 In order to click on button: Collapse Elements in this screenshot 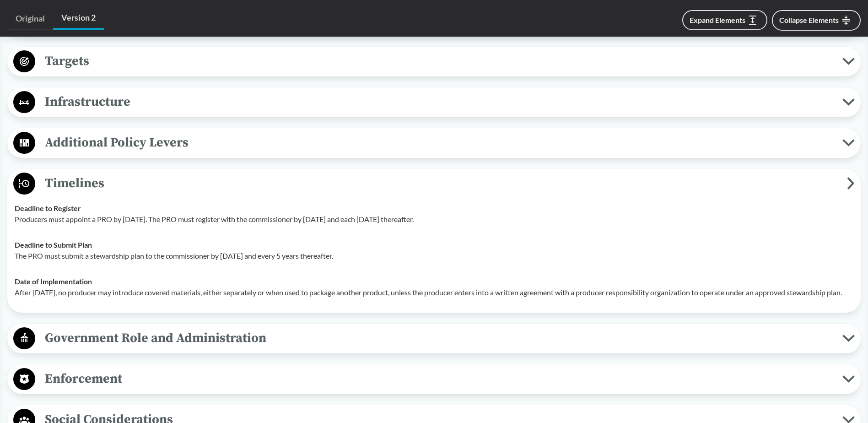, I will do `click(816, 20)`.